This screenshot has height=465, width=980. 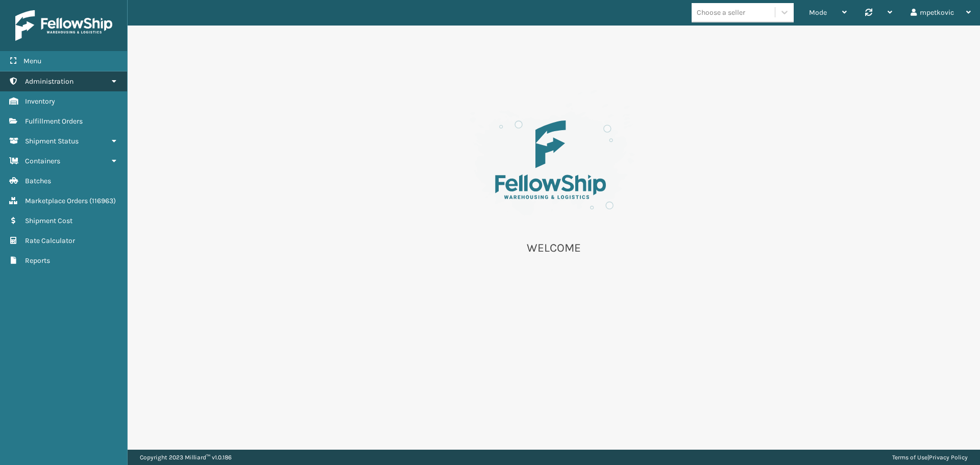 What do you see at coordinates (38, 180) in the screenshot?
I see `span: Batches` at bounding box center [38, 180].